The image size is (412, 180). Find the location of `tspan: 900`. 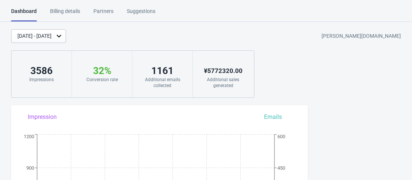

tspan: 900 is located at coordinates (30, 168).